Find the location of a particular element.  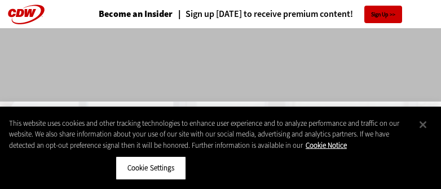

img: Home is located at coordinates (131, 143).